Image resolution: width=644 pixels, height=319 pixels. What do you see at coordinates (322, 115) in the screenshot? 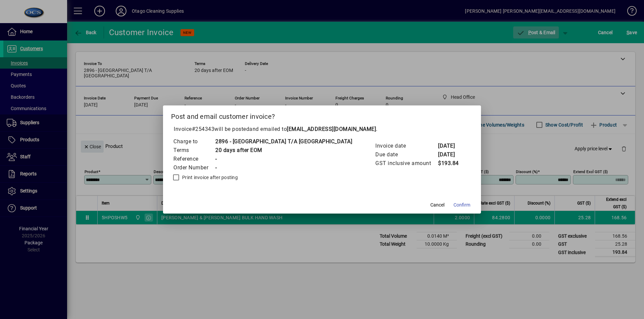
I see `h2: Post and email customer invoice?` at bounding box center [322, 115].